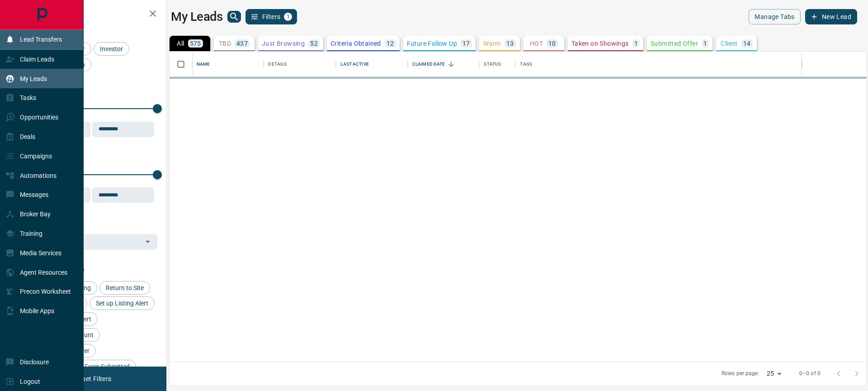 The height and width of the screenshot is (391, 868). Describe the element at coordinates (283, 43) in the screenshot. I see `p: Just Browsing` at that location.